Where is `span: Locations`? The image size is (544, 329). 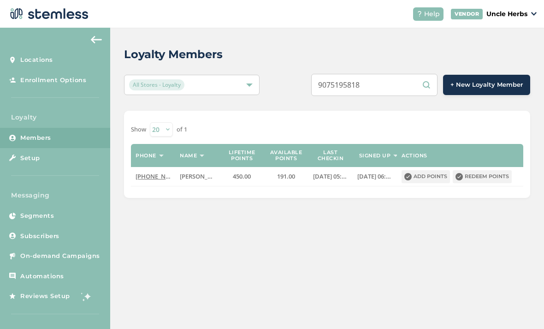
span: Locations is located at coordinates (36, 60).